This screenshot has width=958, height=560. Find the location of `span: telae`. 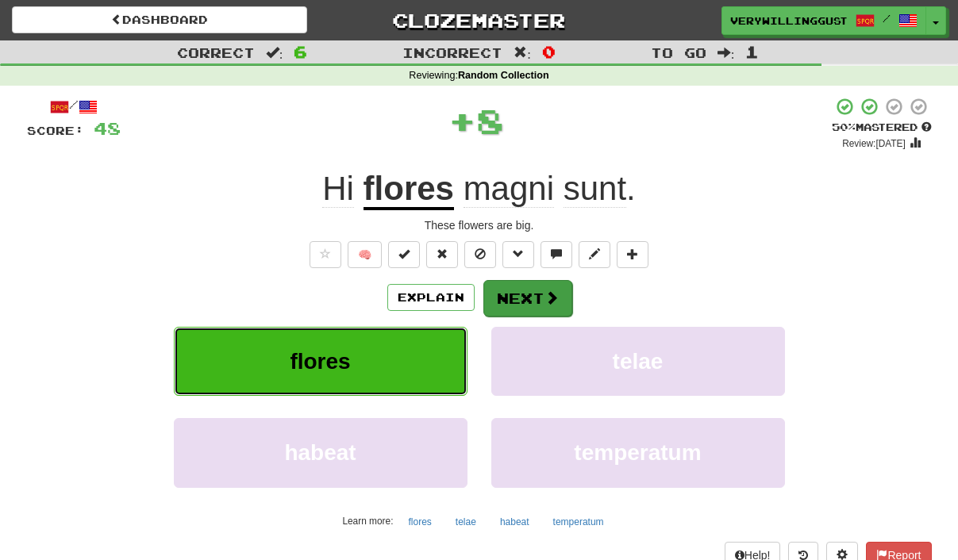

span: telae is located at coordinates (638, 361).